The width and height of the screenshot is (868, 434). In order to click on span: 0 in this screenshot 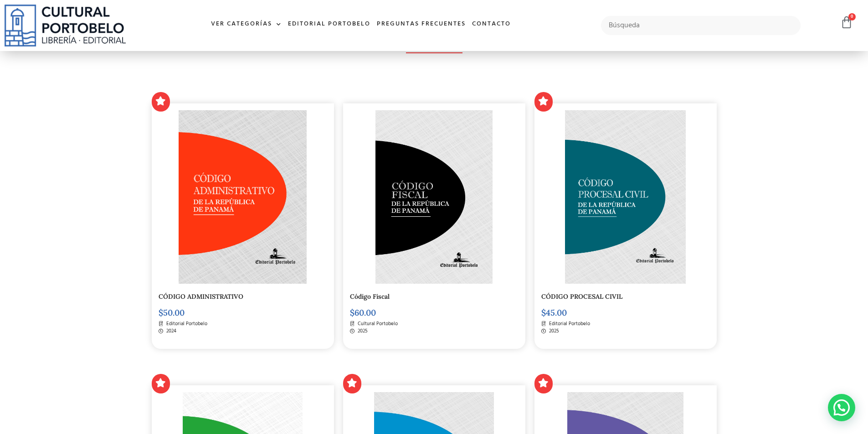, I will do `click(852, 17)`.